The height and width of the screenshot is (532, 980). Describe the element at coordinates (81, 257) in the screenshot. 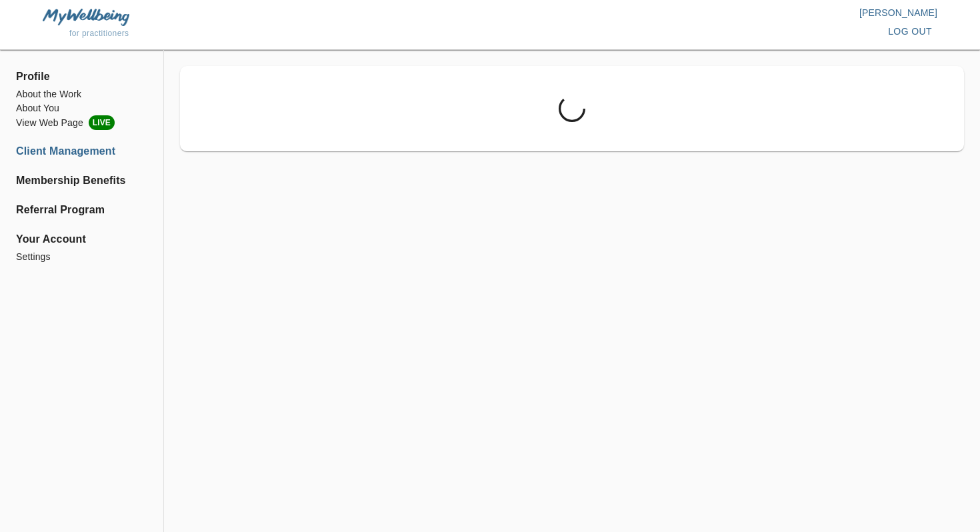

I see `li: Settings` at that location.